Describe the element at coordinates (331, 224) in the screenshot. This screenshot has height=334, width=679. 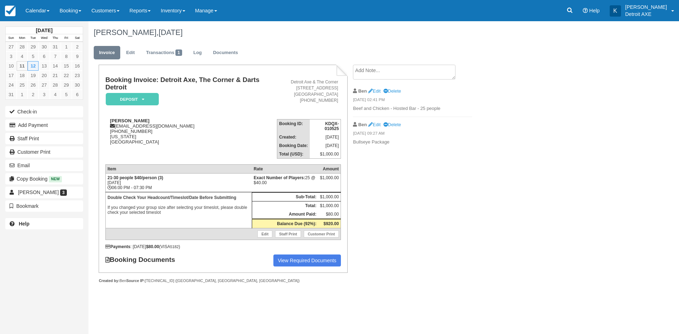
I see `strong: $920.00` at that location.